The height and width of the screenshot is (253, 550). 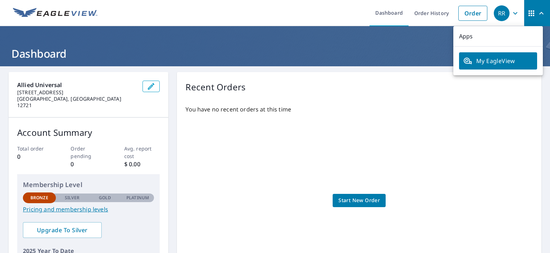 I want to click on p: Platinum, so click(x=138, y=198).